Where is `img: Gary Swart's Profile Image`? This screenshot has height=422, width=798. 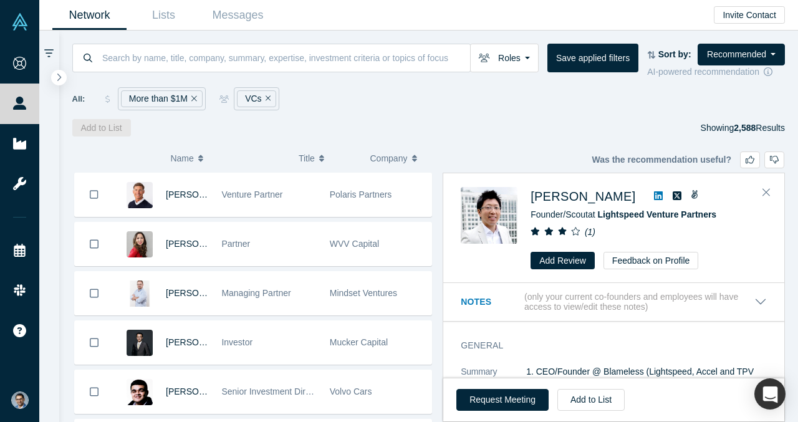
img: Gary Swart's Profile Image is located at coordinates (140, 195).